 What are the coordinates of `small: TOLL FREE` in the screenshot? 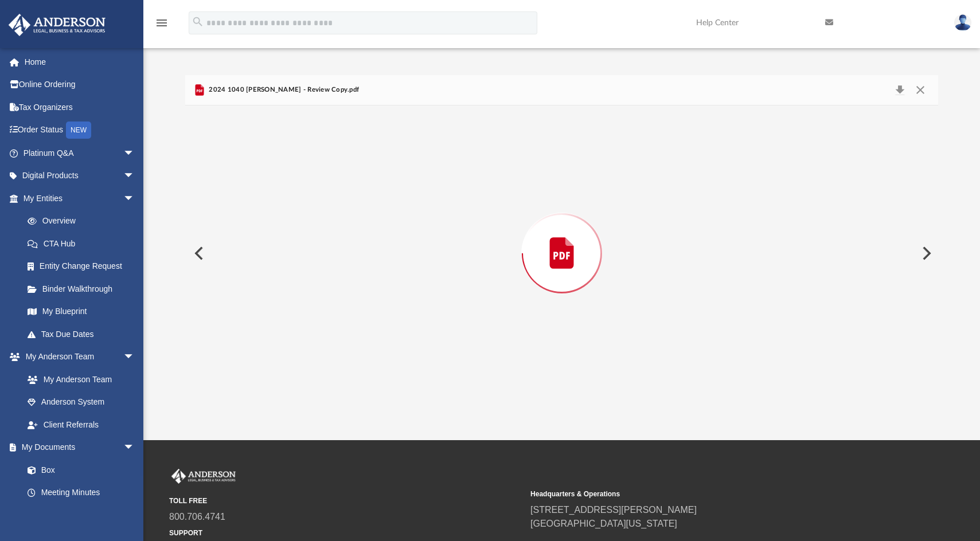 It's located at (346, 501).